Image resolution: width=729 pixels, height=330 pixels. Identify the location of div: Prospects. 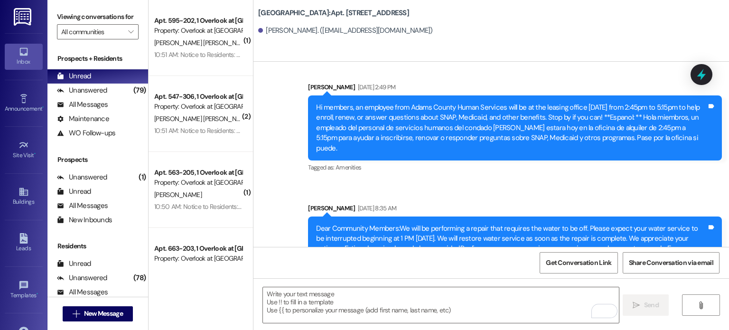
(98, 159).